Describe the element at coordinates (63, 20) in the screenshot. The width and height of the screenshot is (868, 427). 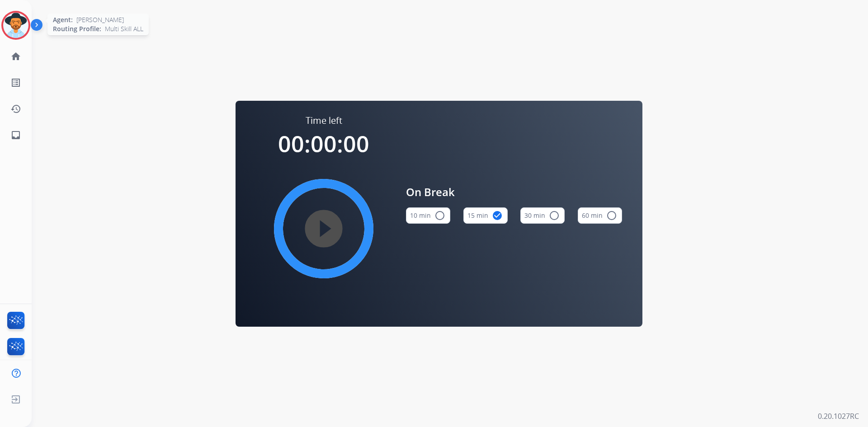
I see `span: Agent:` at that location.